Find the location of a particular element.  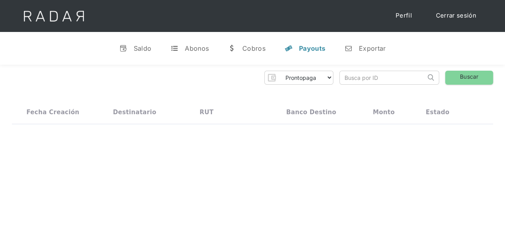

div: Saldo is located at coordinates (142, 48).